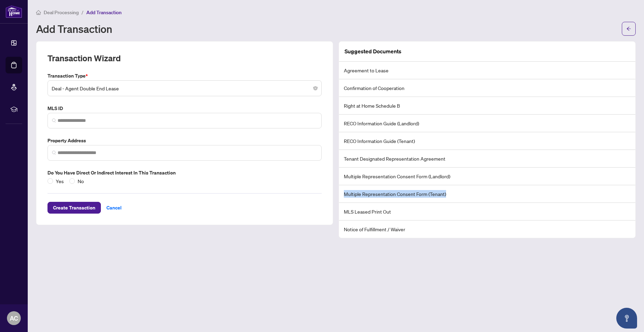 Image resolution: width=644 pixels, height=332 pixels. I want to click on li: RECO Information Guide (Landlord), so click(487, 123).